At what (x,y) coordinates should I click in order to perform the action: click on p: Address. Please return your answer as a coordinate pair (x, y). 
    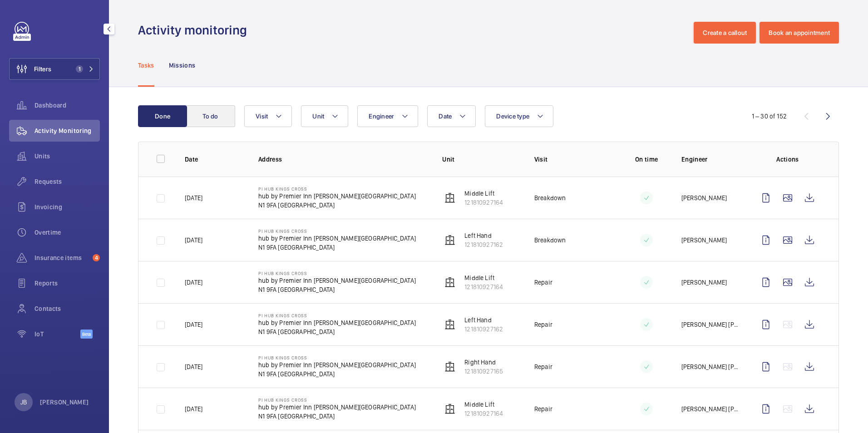
    Looking at the image, I should click on (343, 159).